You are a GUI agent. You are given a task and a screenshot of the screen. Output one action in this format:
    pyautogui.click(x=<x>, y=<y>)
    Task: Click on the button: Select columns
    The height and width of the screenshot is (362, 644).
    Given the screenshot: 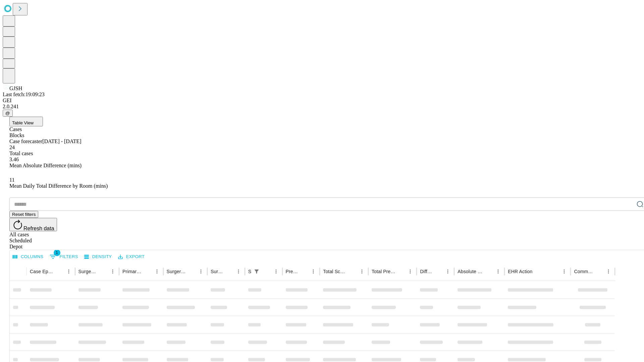 What is the action you would take?
    pyautogui.click(x=28, y=257)
    